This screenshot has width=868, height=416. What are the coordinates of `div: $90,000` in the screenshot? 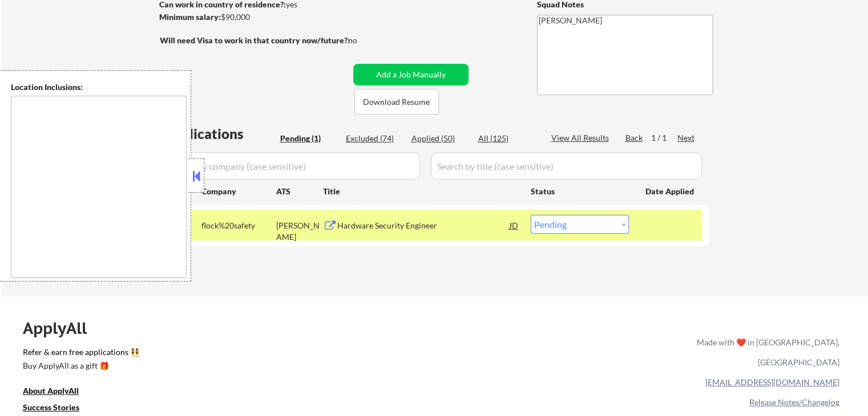 It's located at (254, 17).